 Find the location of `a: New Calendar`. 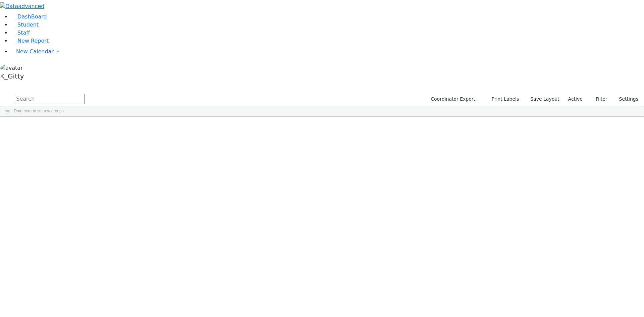

a: New Calendar is located at coordinates (328, 52).